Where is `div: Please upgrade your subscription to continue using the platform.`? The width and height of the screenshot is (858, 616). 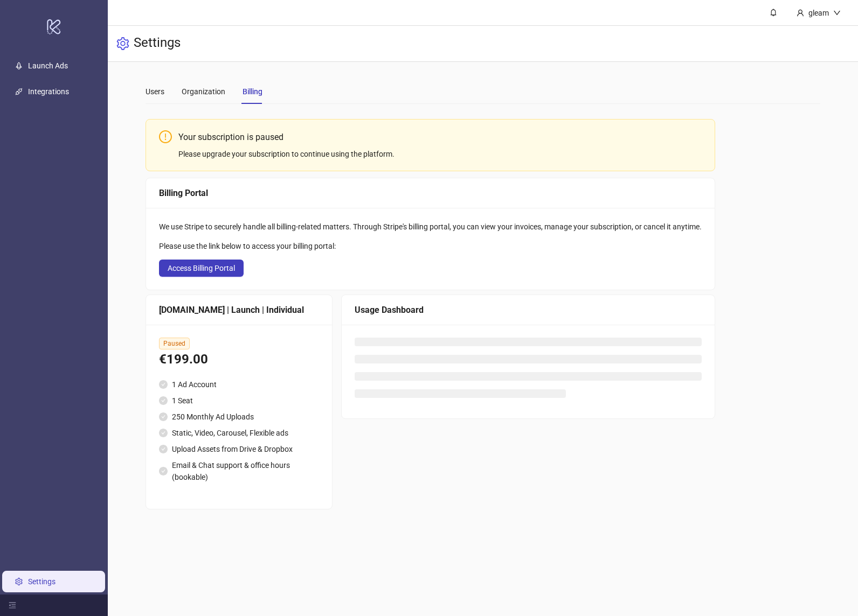
div: Please upgrade your subscription to continue using the platform. is located at coordinates (440, 154).